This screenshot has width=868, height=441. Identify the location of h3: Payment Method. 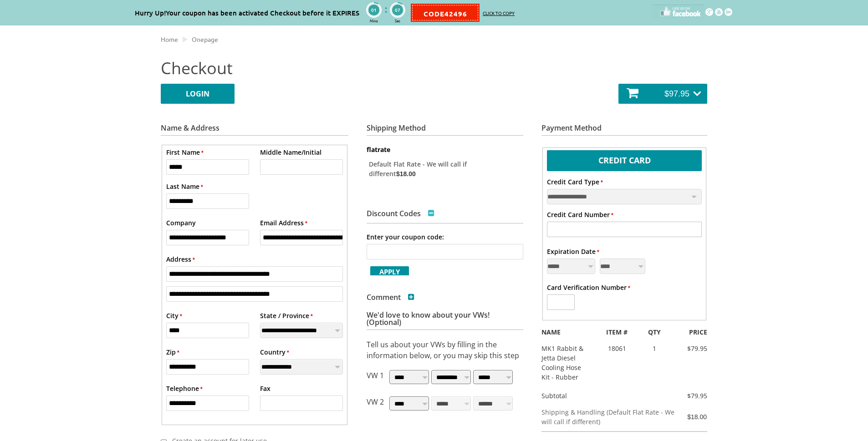
(624, 130).